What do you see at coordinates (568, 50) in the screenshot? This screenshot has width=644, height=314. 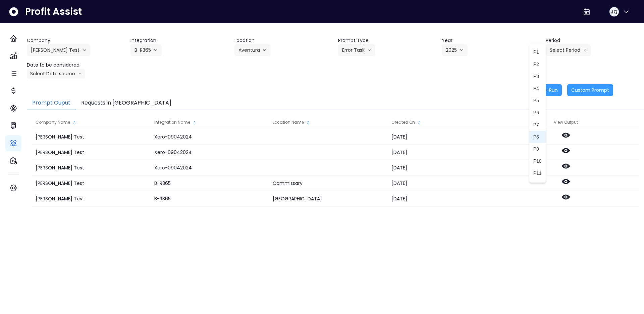 I see `button: Select Periodarrow left line` at bounding box center [568, 50].